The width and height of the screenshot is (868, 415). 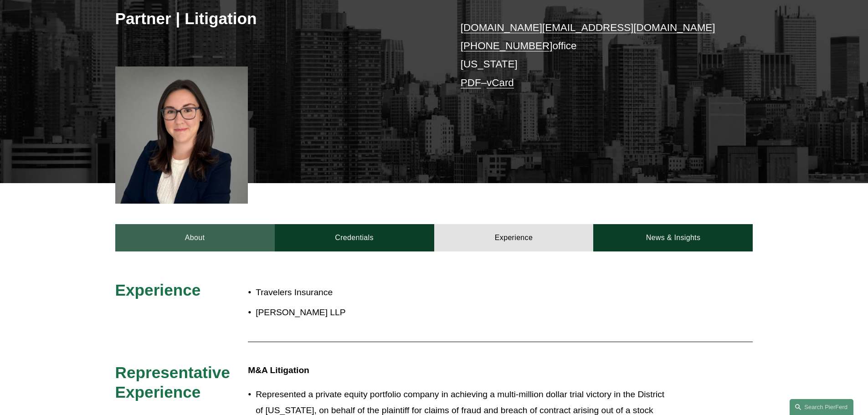 What do you see at coordinates (175, 382) in the screenshot?
I see `span: Representative Experience` at bounding box center [175, 382].